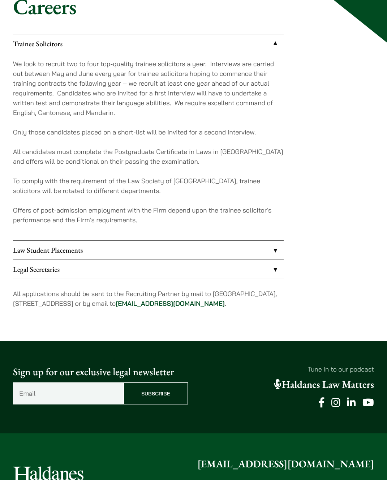 The width and height of the screenshot is (387, 480). What do you see at coordinates (148, 132) in the screenshot?
I see `p: Only those candidates placed on a short-list will be invited for a second interview.` at bounding box center [148, 132].